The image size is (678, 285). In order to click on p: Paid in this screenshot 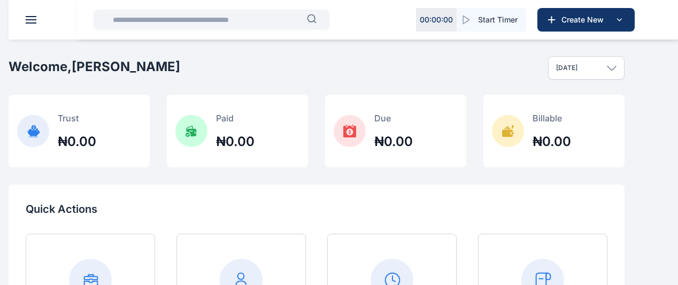, I will do `click(235, 118)`.